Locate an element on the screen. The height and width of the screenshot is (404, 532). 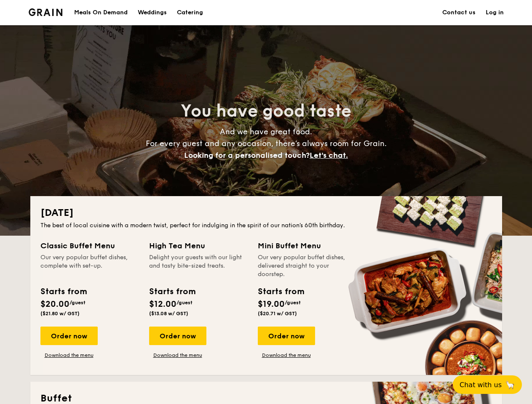
span: $12.00 is located at coordinates (163, 305).